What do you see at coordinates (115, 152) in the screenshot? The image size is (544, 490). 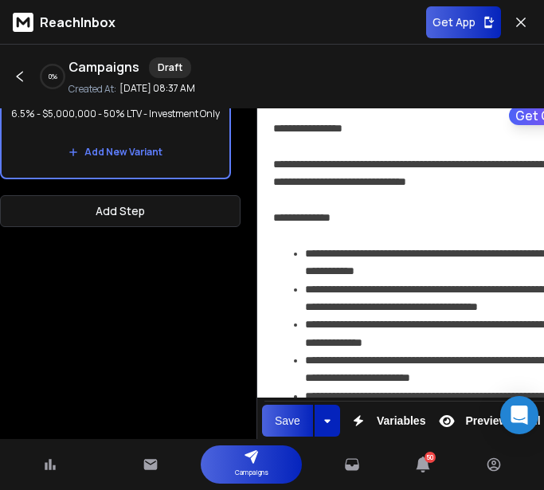 I see `button: Add New Variant` at bounding box center [115, 152].